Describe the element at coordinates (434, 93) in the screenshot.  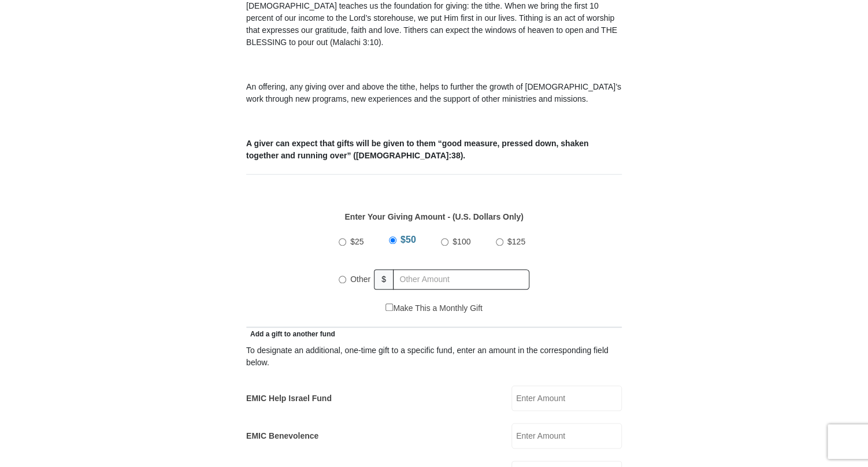
I see `p: An offering, any giving over and above the tithe, helps to further the growth of [DEMOGRAPHIC_DAT...` at that location.